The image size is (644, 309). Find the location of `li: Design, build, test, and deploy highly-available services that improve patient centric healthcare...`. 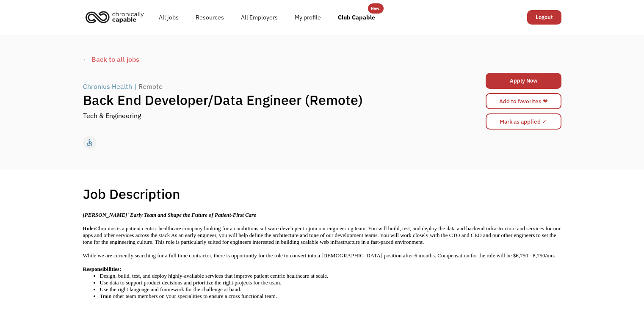

li: Design, build, test, and deploy highly-available services that improve patient centric healthcare... is located at coordinates (330, 276).